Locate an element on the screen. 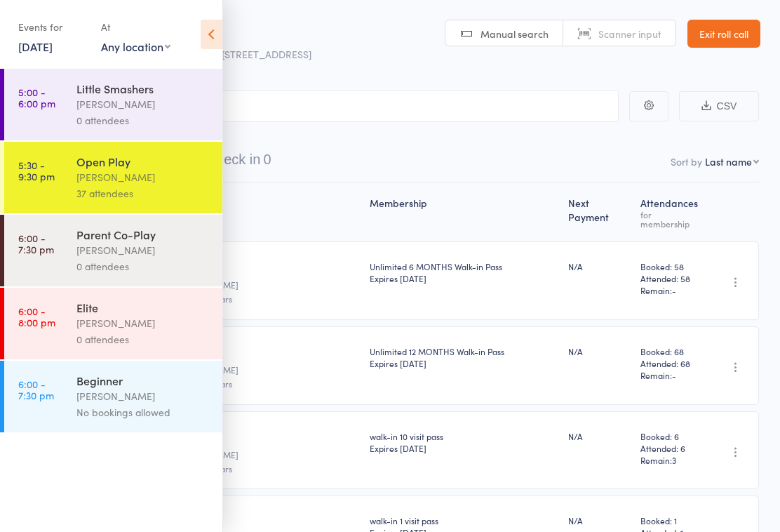  div: for membership is located at coordinates (671, 219).